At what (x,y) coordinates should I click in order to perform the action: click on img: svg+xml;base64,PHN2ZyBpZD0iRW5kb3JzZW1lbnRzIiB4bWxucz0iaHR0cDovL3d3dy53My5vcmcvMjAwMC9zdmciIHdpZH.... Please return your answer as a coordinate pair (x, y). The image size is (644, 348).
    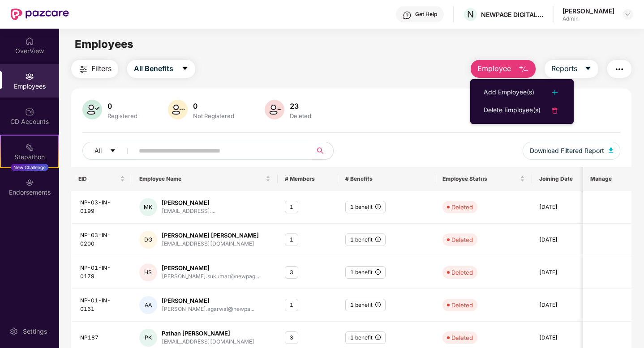
    Looking at the image, I should click on (30, 183).